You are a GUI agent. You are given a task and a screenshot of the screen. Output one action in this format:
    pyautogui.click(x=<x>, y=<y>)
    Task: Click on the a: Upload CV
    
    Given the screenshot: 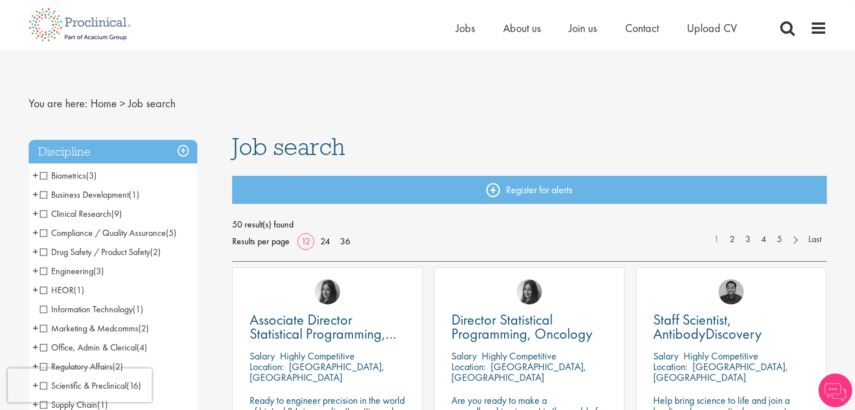 What is the action you would take?
    pyautogui.click(x=712, y=28)
    